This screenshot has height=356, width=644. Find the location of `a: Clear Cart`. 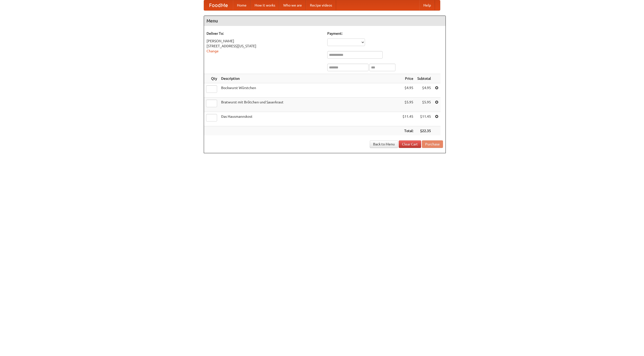

a: Clear Cart is located at coordinates (410, 144).